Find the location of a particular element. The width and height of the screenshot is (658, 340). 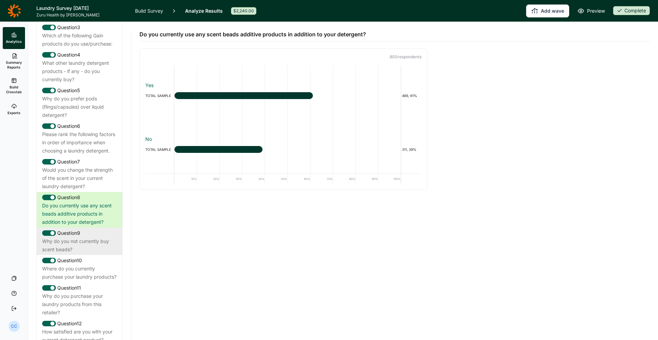

div: Question 7 is located at coordinates (79, 162).